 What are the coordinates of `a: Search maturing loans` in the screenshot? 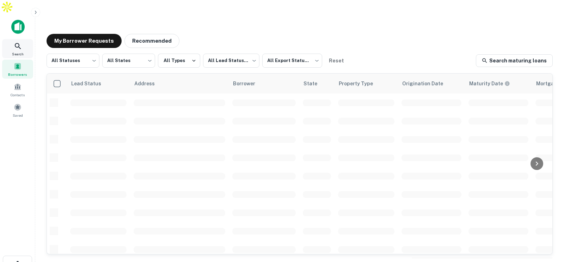 It's located at (514, 61).